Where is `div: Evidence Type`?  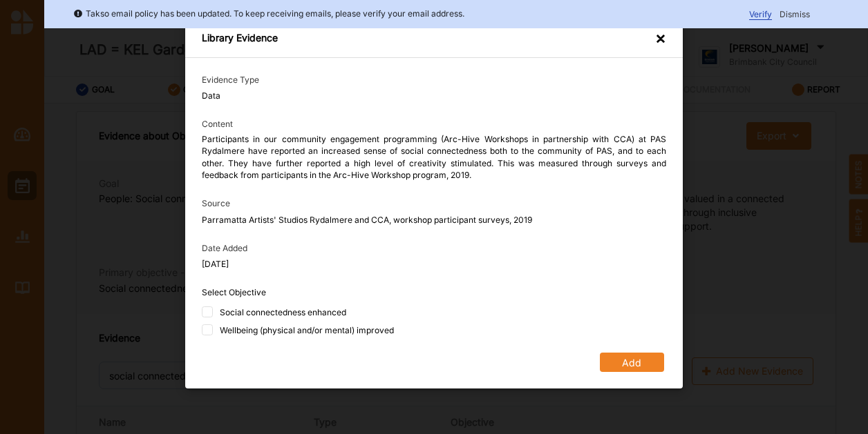
div: Evidence Type is located at coordinates (434, 80).